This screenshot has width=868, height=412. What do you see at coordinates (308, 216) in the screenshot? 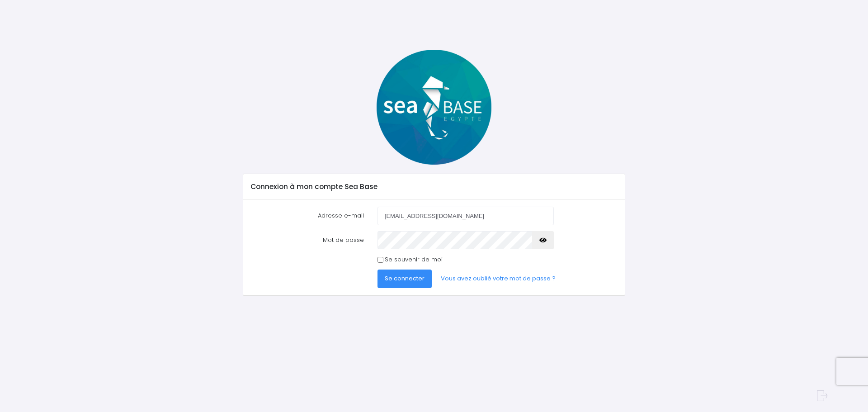
I see `label: Adresse e-mail` at bounding box center [308, 216].